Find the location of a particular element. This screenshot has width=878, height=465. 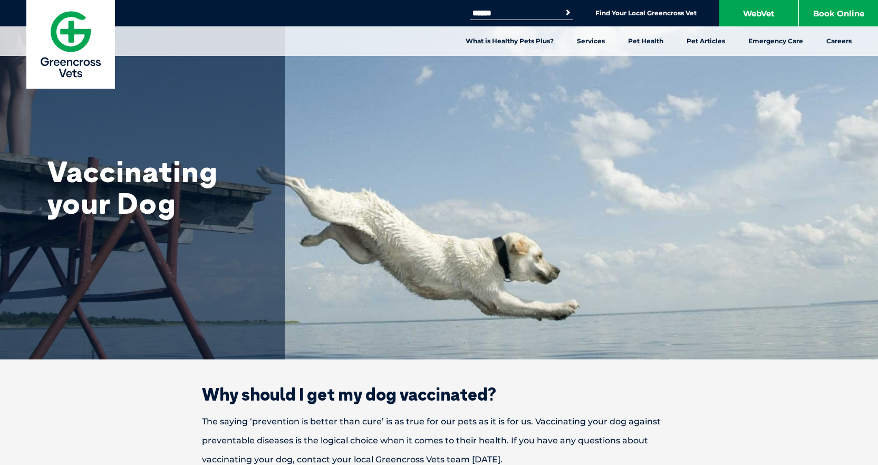

a: Services is located at coordinates (591, 41).